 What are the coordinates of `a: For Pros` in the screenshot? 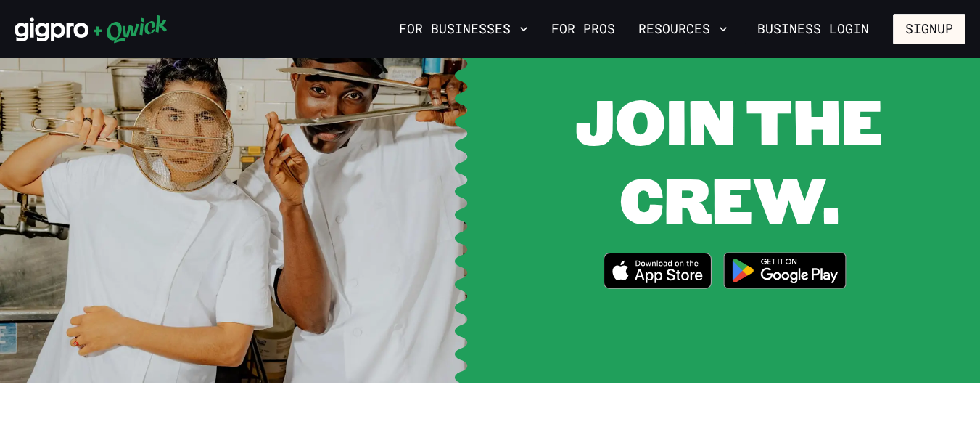 It's located at (583, 29).